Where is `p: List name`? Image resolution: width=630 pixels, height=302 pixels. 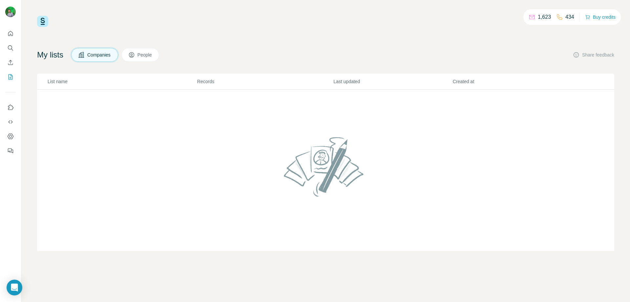
p: List name is located at coordinates (122, 81).